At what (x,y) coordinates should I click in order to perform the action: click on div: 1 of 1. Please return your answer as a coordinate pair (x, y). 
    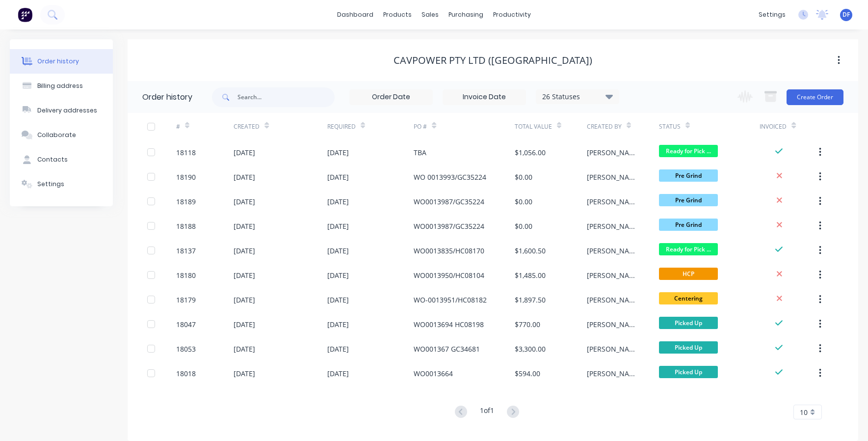
    Looking at the image, I should click on (487, 412).